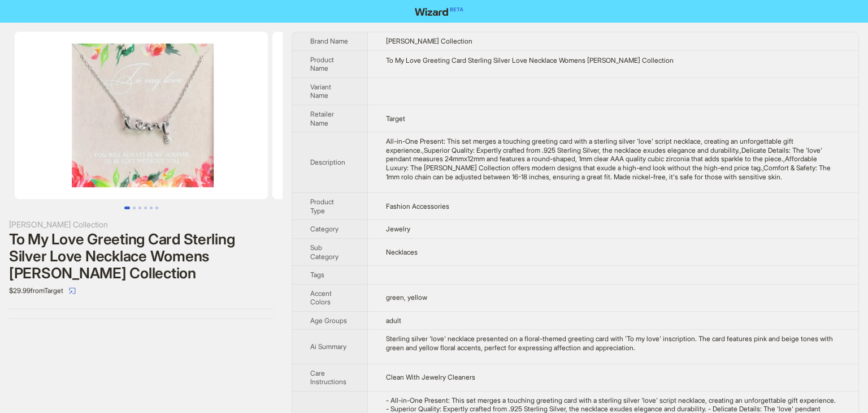 This screenshot has width=868, height=413. I want to click on span: select, so click(73, 290).